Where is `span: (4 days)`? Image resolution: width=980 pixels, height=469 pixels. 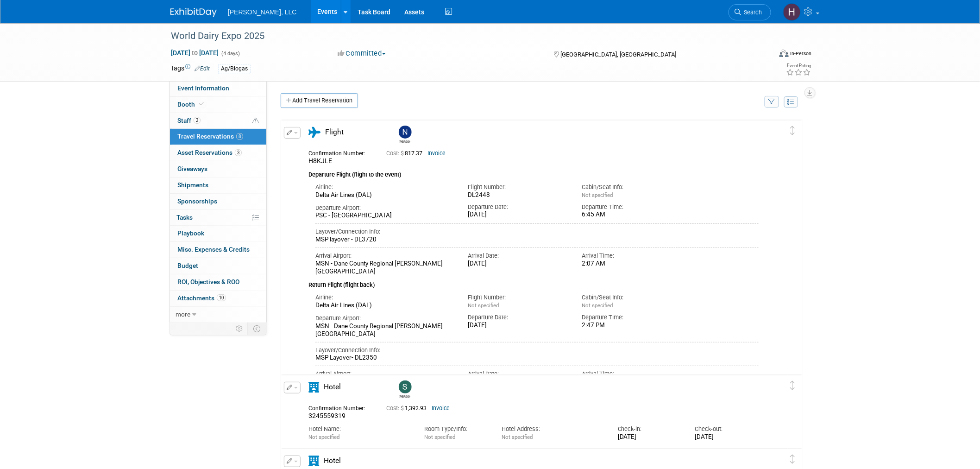
span: (4 days) is located at coordinates (230, 53).